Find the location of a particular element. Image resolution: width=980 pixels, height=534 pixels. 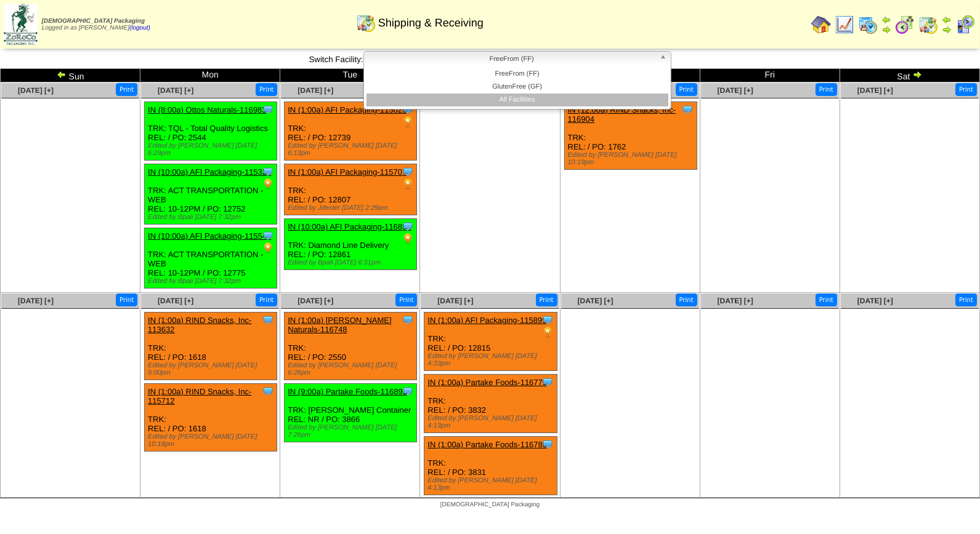

div: TRK: Diamond Line Delivery REL: / PO: 12861 is located at coordinates (350, 244).